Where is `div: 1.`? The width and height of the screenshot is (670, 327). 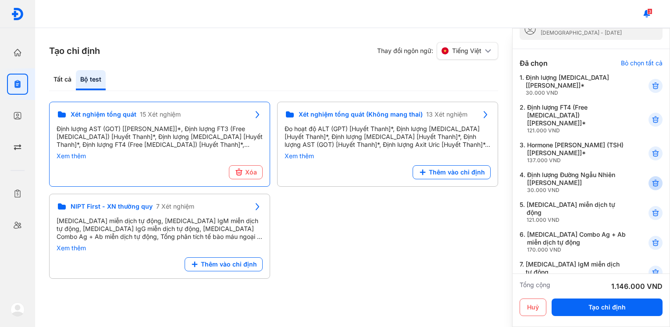 div: 1. is located at coordinates (573, 85).